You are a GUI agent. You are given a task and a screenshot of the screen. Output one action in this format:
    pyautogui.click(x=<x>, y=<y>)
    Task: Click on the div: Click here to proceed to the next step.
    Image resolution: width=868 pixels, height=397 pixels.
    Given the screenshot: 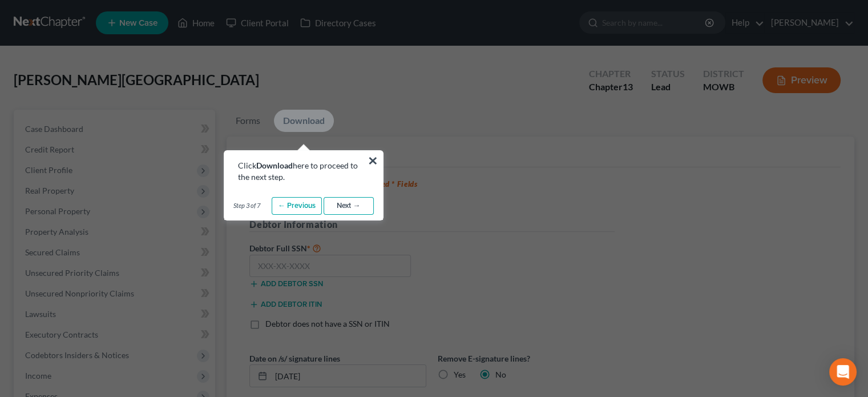 What is the action you would take?
    pyautogui.click(x=304, y=171)
    